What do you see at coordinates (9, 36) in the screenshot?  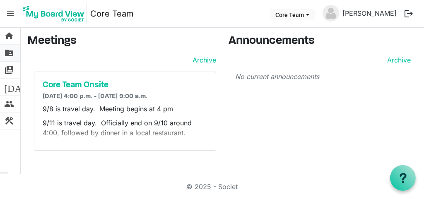 I see `span: home` at bounding box center [9, 36].